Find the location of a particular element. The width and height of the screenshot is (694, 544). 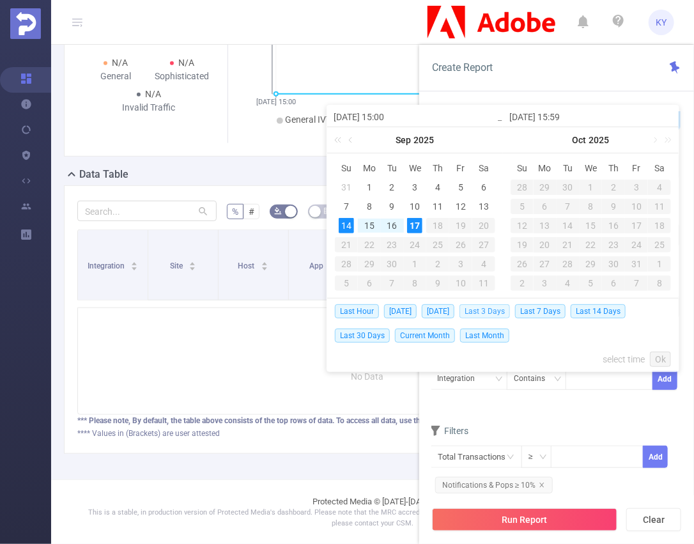

td: October 22, 2025 is located at coordinates (591, 245).